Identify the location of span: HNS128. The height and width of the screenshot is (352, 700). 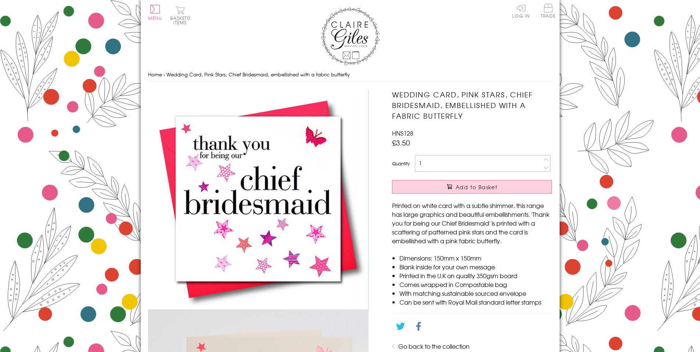
(403, 133).